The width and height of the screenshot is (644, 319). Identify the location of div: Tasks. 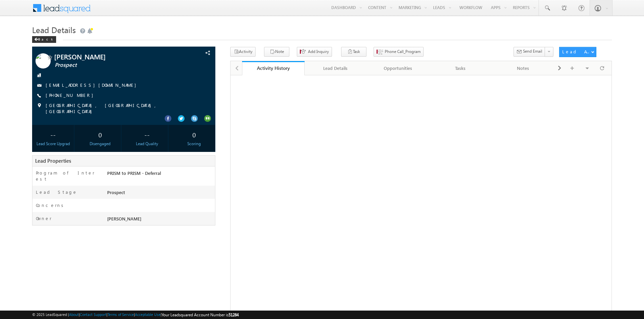
(461, 68).